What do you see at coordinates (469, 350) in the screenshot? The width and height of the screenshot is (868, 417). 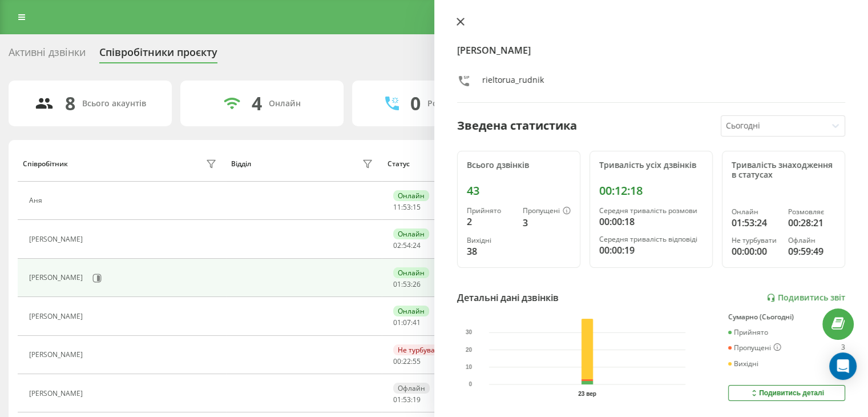 I see `text: 20` at bounding box center [469, 350].